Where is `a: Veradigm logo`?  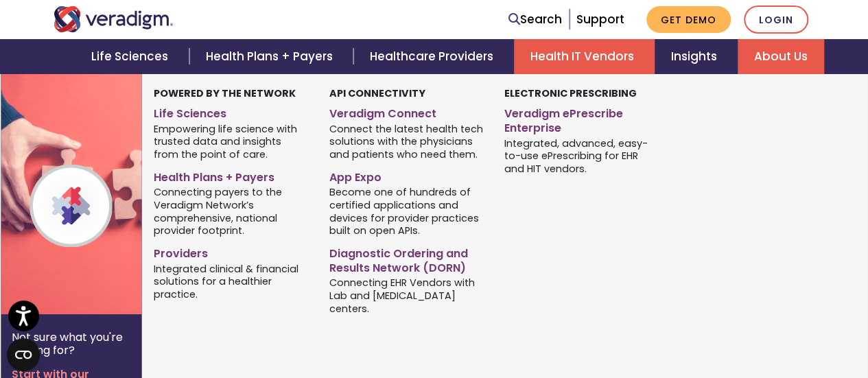 a: Veradigm logo is located at coordinates (113, 19).